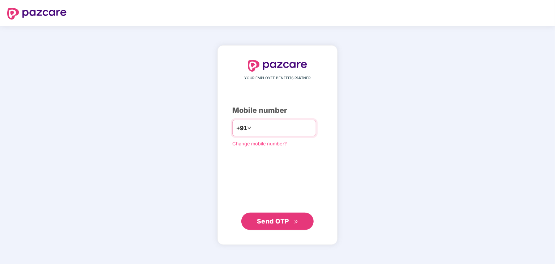  Describe the element at coordinates (296, 222) in the screenshot. I see `span: double-right` at that location.